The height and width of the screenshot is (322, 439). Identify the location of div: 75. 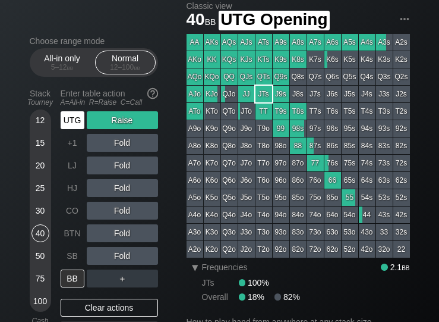
(40, 278).